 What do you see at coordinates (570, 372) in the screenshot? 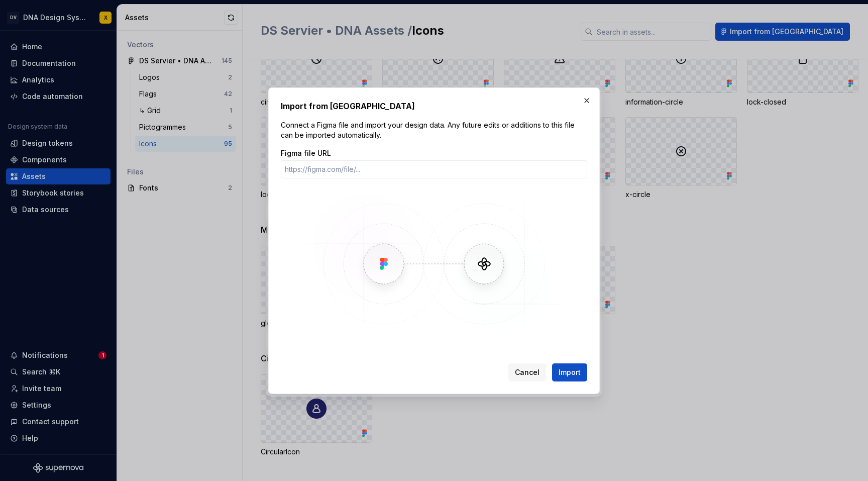
I see `button: Import` at bounding box center [570, 372].